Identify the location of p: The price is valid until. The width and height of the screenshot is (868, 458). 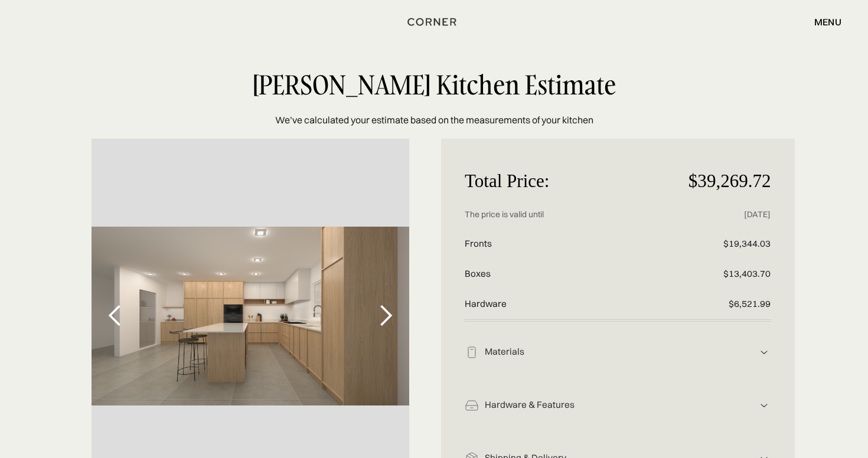
(567, 214).